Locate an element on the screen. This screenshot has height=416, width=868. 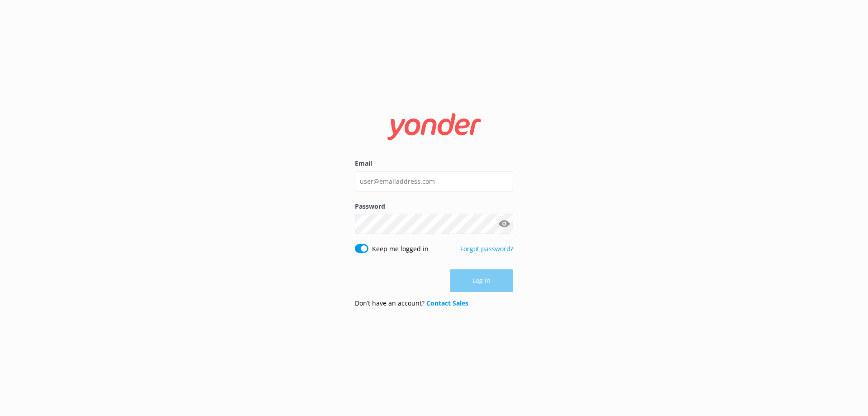
button: Show password is located at coordinates (504, 224).